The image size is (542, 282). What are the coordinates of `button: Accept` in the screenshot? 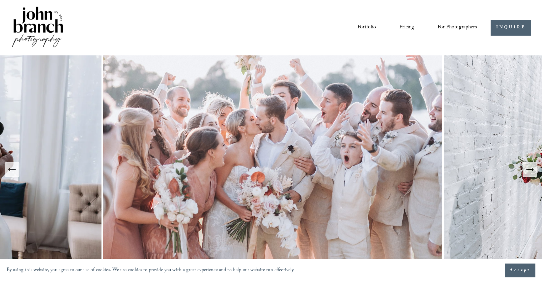 It's located at (520, 270).